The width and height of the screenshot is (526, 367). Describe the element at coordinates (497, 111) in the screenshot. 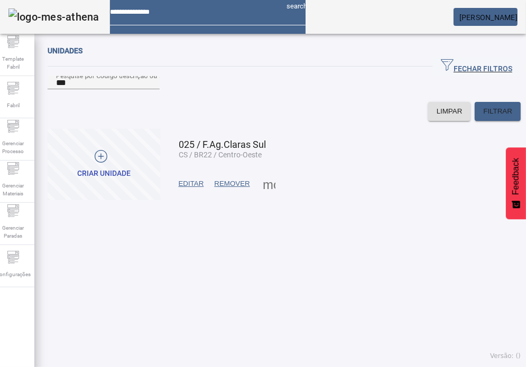

I see `button: FILTRAR` at that location.